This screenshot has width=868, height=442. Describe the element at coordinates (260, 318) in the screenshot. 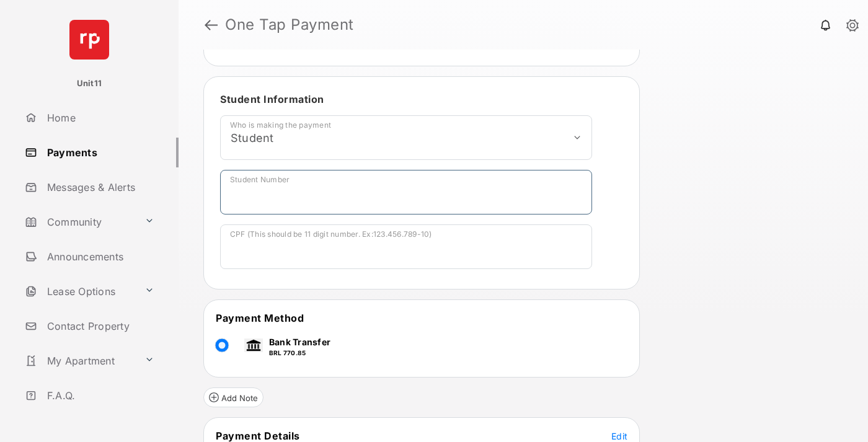

I see `span: Payment Method` at that location.